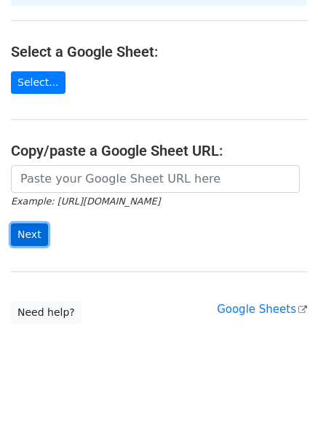 This screenshot has width=318, height=425. I want to click on div: Widget de chat, so click(282, 390).